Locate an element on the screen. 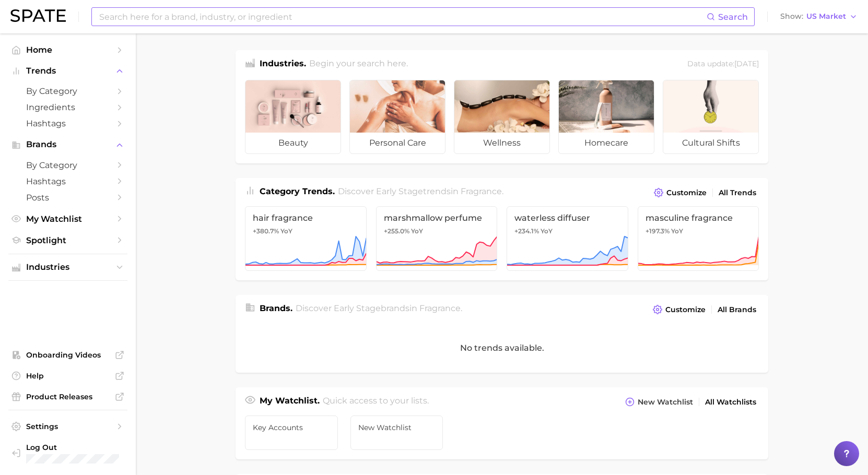  span: Industries is located at coordinates (68, 267).